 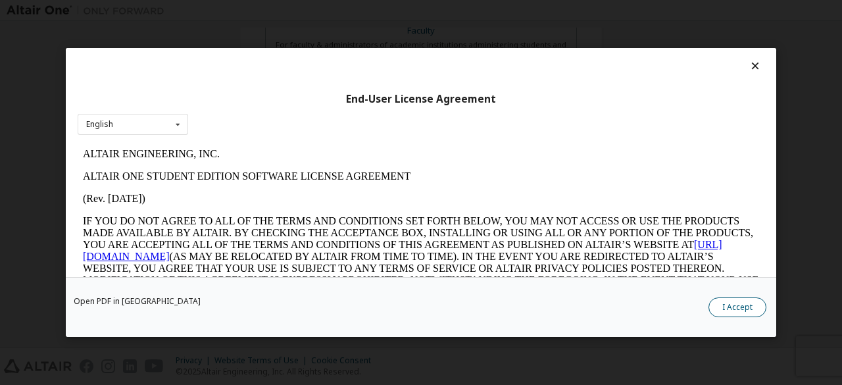 What do you see at coordinates (99, 124) in the screenshot?
I see `div: English` at bounding box center [99, 124].